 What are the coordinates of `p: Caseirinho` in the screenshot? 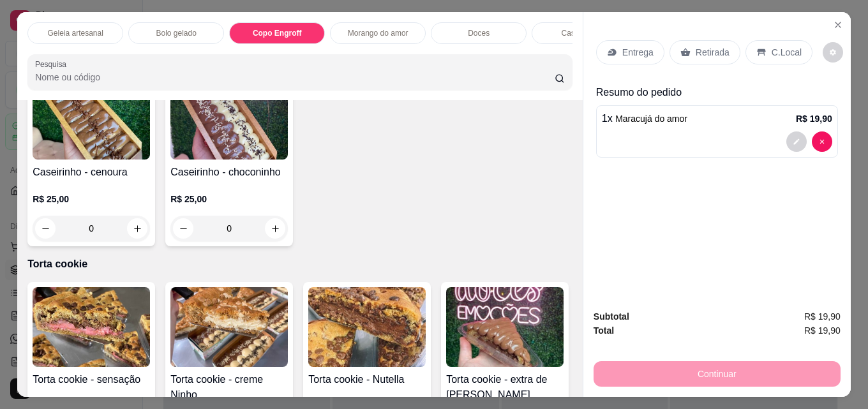 It's located at (580, 33).